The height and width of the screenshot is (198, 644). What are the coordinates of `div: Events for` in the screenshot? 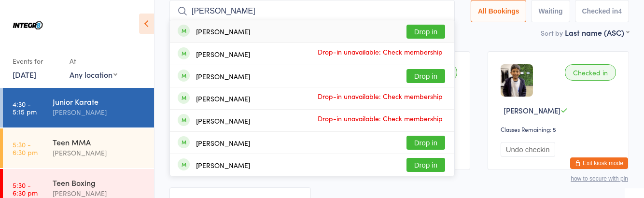 It's located at (36, 61).